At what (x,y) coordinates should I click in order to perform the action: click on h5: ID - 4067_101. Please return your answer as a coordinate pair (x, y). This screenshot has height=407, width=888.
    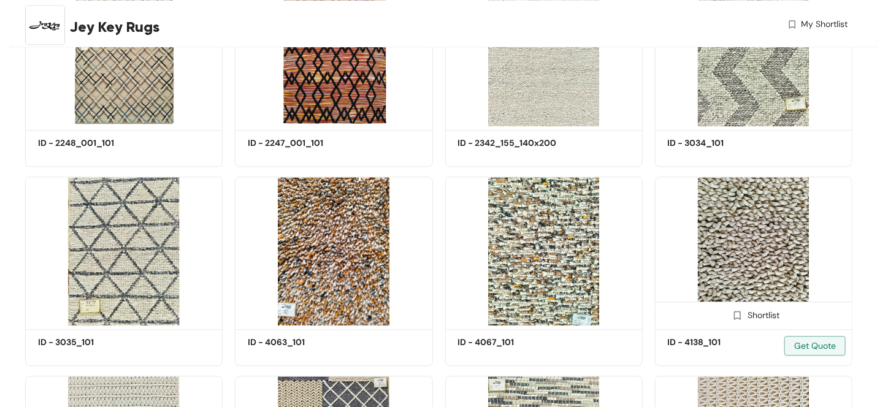
    Looking at the image, I should click on (510, 342).